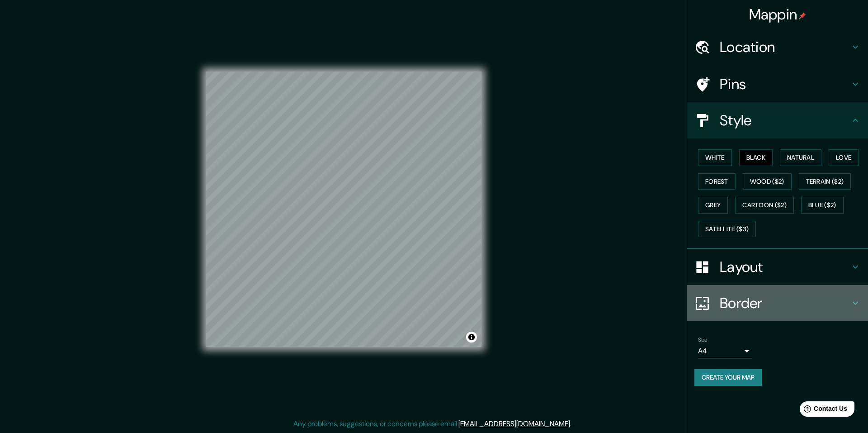 The width and height of the screenshot is (868, 433). Describe the element at coordinates (784, 84) in the screenshot. I see `h4: Pins` at that location.